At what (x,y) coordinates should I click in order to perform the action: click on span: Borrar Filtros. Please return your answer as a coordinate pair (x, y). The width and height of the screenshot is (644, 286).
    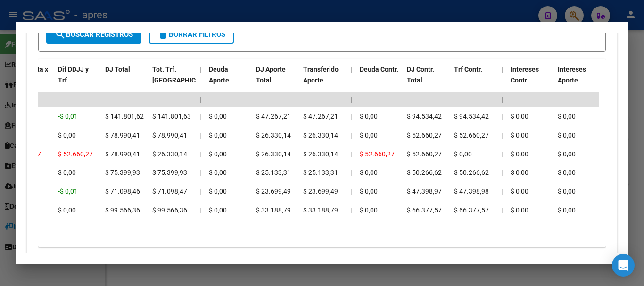
    Looking at the image, I should click on (191, 34).